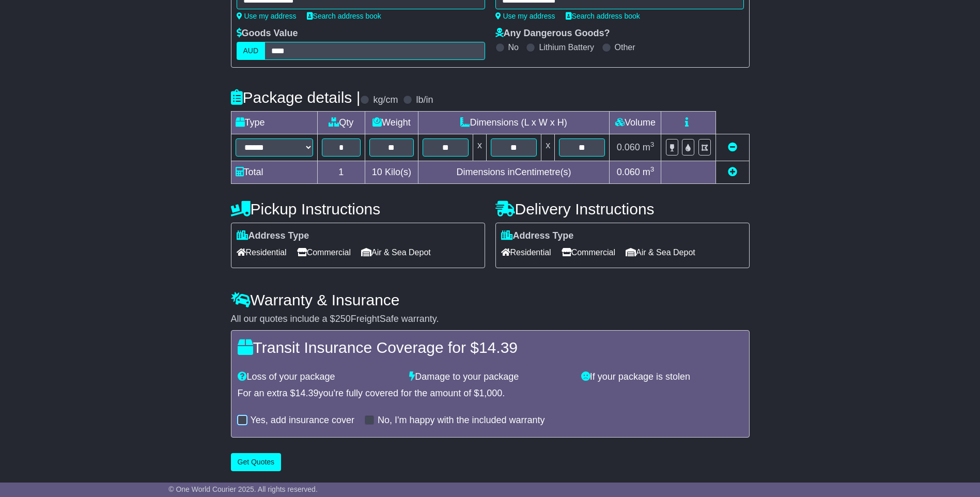 The height and width of the screenshot is (497, 980). I want to click on a: Remove this item, so click(733, 147).